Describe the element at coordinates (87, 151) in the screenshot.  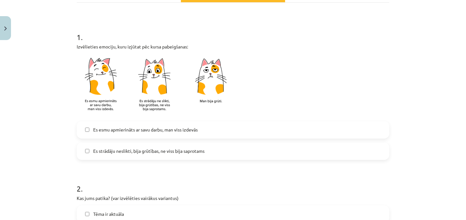
I see `input: Es strādāju neslikti, bija grūtības, ne viss bija saprotams` at that location.